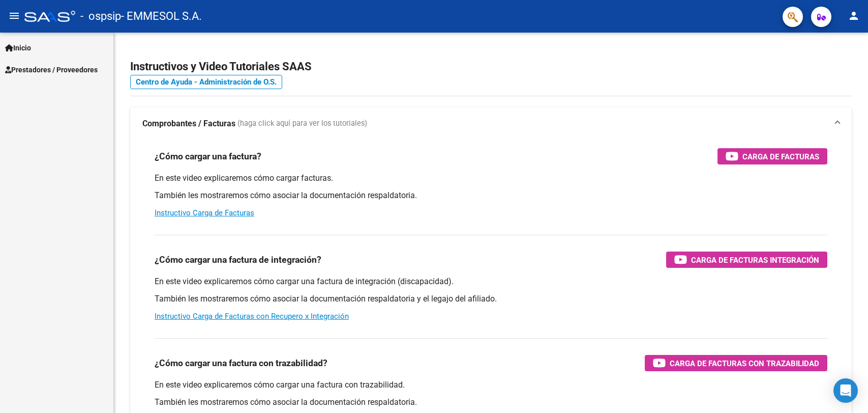  Describe the element at coordinates (854, 16) in the screenshot. I see `mat-icon: person` at that location.